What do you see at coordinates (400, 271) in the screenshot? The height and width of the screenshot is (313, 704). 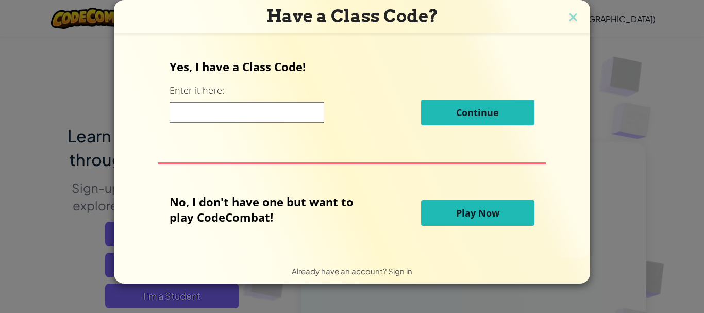 I see `span: Sign in` at bounding box center [400, 271].